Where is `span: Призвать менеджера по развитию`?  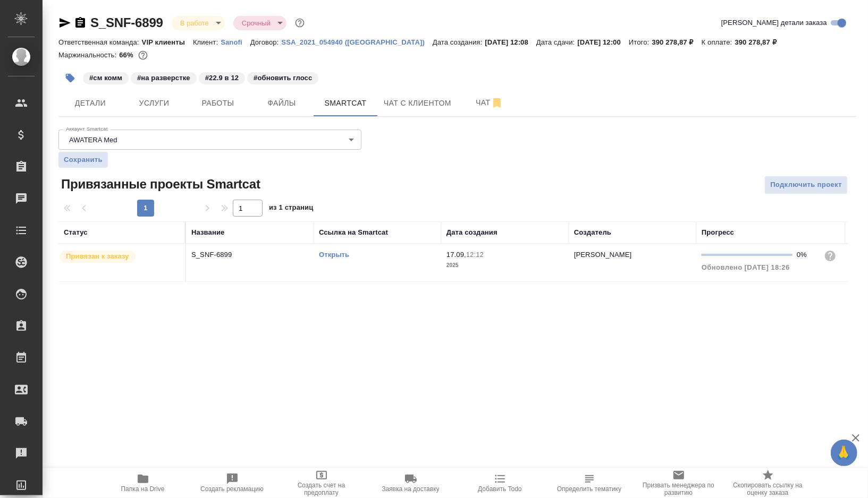
span: Призвать менеджера по развитию is located at coordinates (679, 489).